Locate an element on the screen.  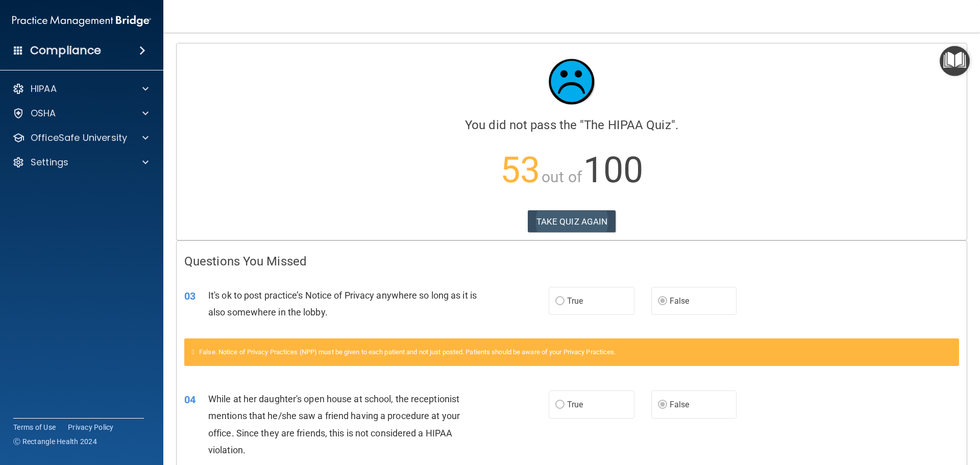
span: False. Notice of Privacy Practices (NPP) must be given to each patient and not just posted. Patie... is located at coordinates (407, 352).